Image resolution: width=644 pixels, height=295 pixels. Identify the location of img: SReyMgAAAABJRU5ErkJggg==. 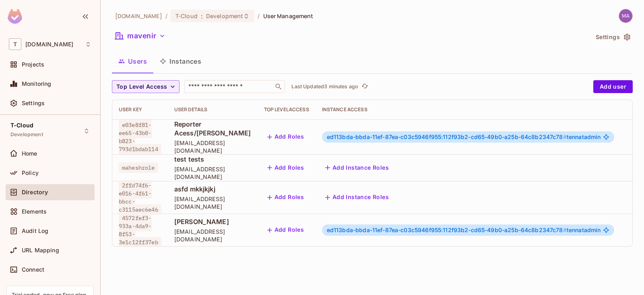
(15, 16).